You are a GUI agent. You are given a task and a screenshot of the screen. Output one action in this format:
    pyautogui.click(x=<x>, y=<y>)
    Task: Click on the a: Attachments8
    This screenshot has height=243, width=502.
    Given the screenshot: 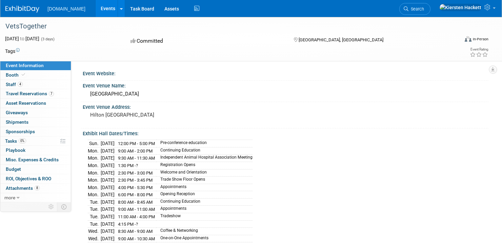 What is the action you would take?
    pyautogui.click(x=36, y=188)
    